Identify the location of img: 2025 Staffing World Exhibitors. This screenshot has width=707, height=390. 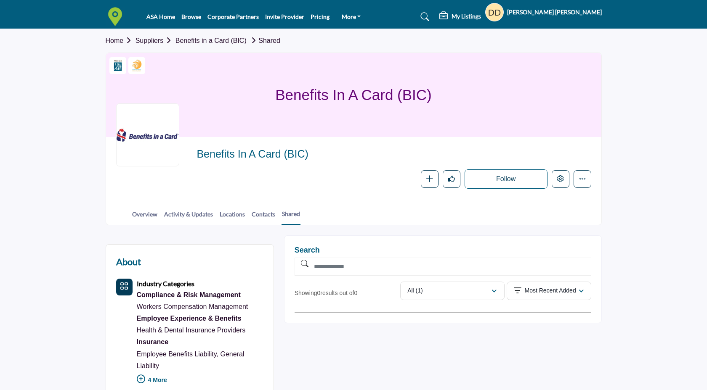
(137, 66).